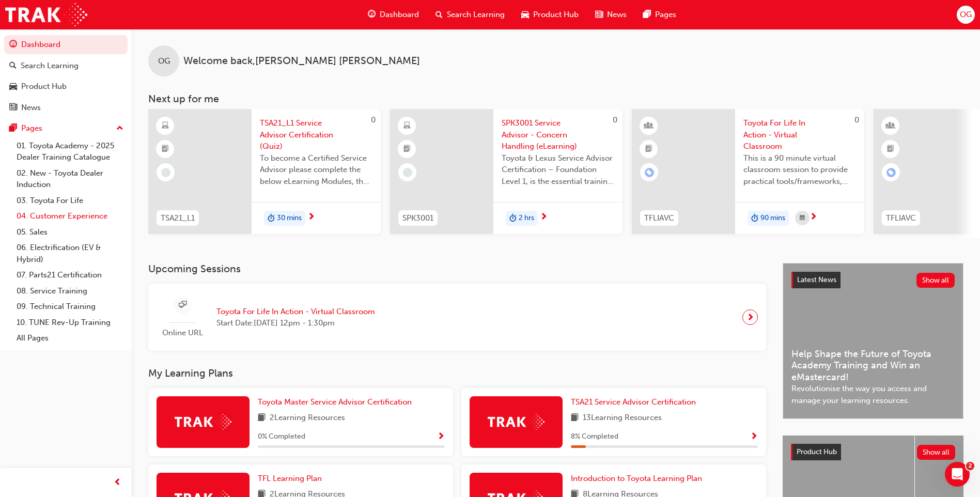 The width and height of the screenshot is (980, 497). What do you see at coordinates (70, 253) in the screenshot?
I see `a: 06. Electrification (EV & Hybrid)` at bounding box center [70, 253].